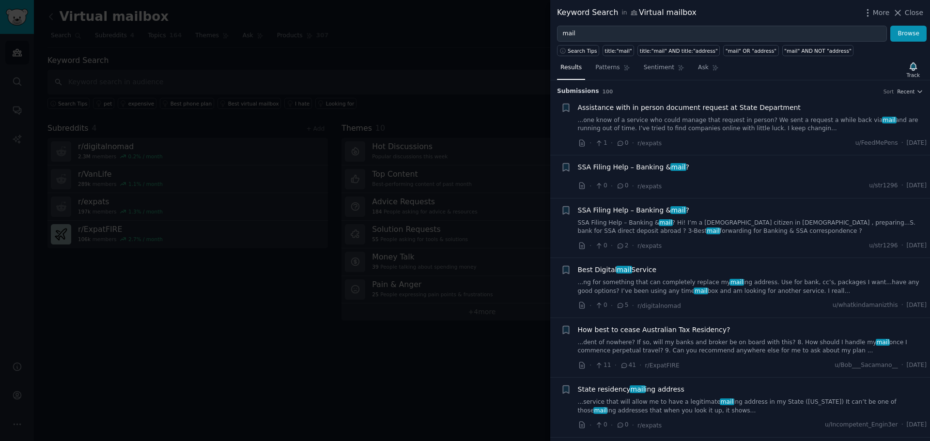 Image resolution: width=930 pixels, height=441 pixels. What do you see at coordinates (914, 13) in the screenshot?
I see `span: Close` at bounding box center [914, 13].